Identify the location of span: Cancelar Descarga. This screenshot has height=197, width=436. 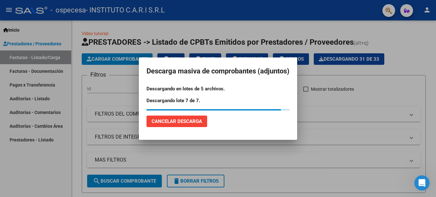
(177, 121).